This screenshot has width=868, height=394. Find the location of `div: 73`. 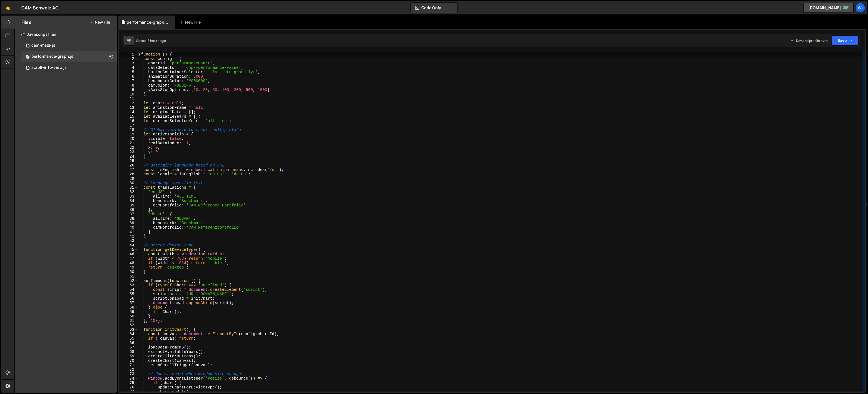

div: 73 is located at coordinates (129, 374).